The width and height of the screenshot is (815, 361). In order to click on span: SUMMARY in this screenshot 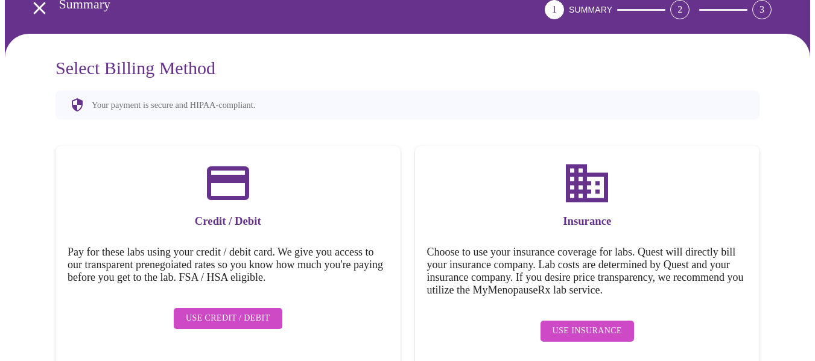, I will do `click(591, 10)`.